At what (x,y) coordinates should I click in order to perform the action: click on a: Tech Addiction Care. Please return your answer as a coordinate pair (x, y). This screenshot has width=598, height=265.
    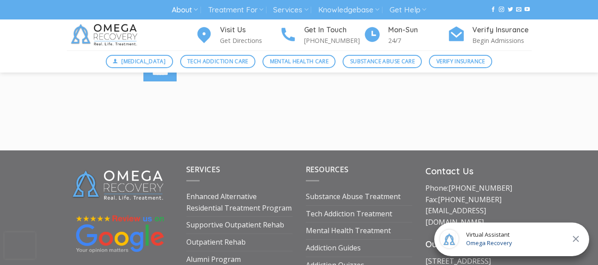
    Looking at the image, I should click on (218, 62).